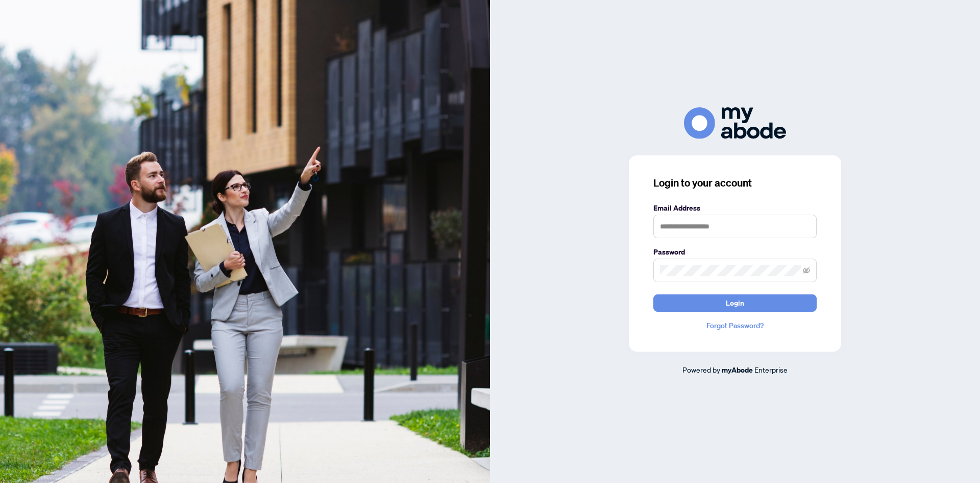 The height and width of the screenshot is (483, 980). I want to click on h3: Login to your account, so click(735, 183).